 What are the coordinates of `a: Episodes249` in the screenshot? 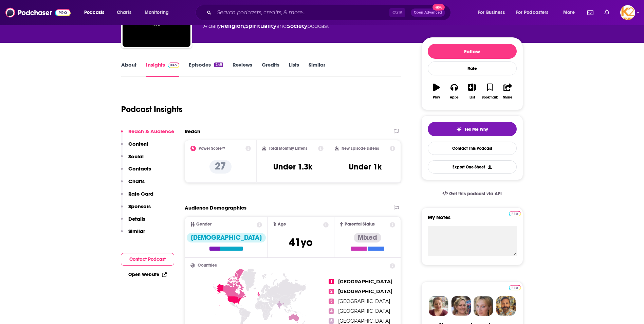 It's located at (206, 69).